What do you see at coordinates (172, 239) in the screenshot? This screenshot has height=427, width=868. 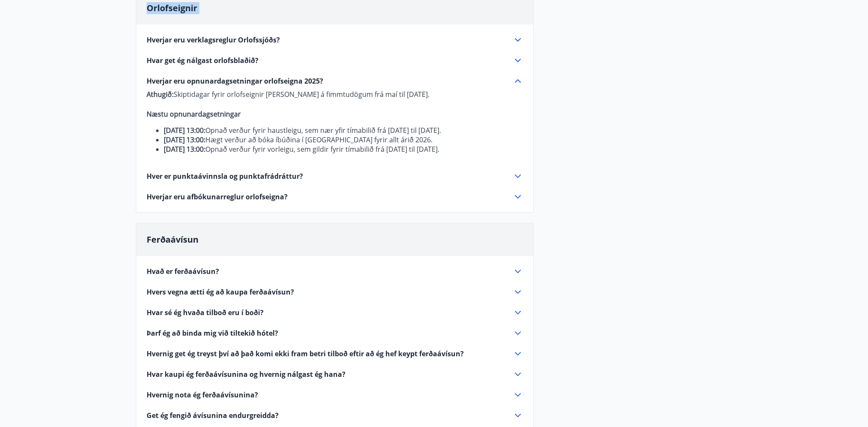 I see `span: Ferðaávísun` at bounding box center [172, 239].